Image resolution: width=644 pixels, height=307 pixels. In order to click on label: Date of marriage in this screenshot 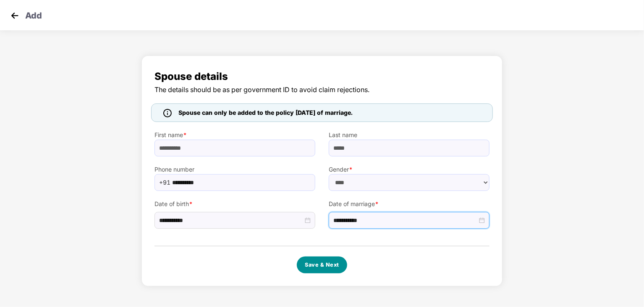, I will do `click(408, 204)`.